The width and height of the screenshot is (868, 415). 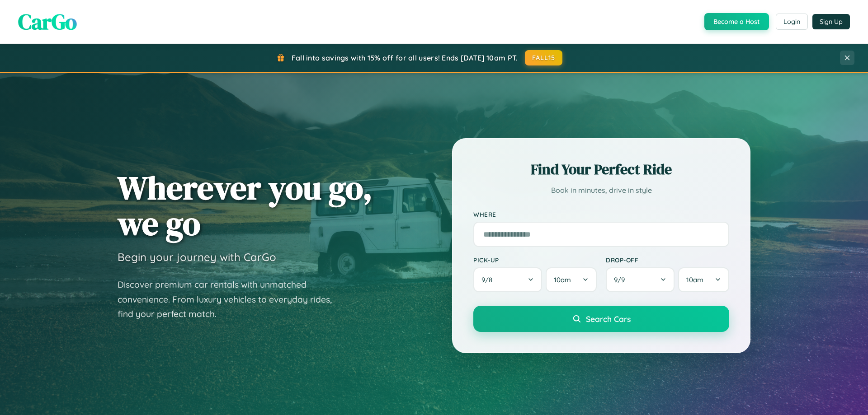 What do you see at coordinates (489, 280) in the screenshot?
I see `span: 9 / 8` at bounding box center [489, 280].